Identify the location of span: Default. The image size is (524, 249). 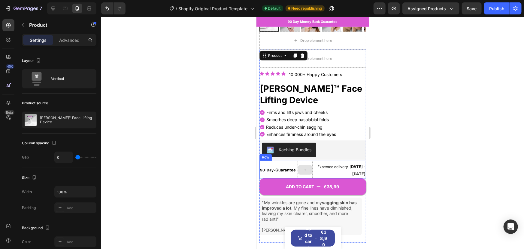
(275, 8).